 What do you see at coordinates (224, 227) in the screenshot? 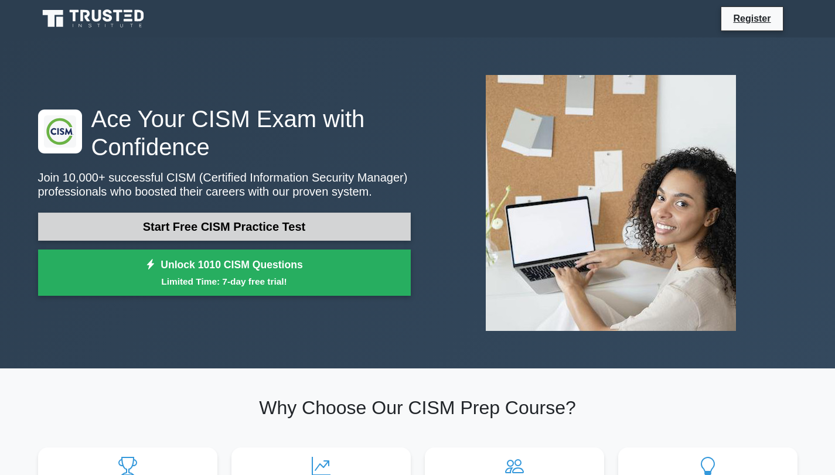
I see `a: Start Free CISM Practice Test` at bounding box center [224, 227].